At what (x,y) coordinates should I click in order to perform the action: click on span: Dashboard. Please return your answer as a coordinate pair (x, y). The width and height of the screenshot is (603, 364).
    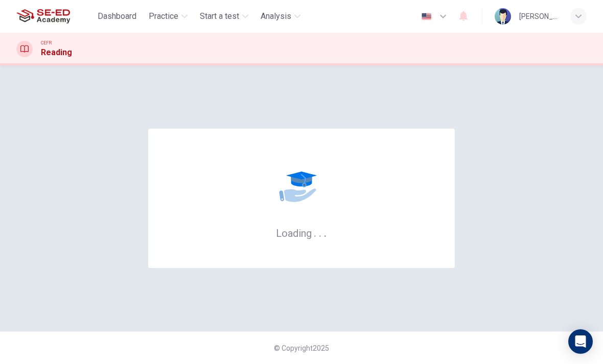
    Looking at the image, I should click on (117, 16).